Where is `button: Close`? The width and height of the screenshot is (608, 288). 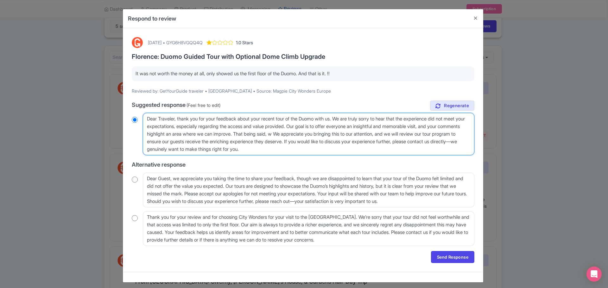
button: Close is located at coordinates (476, 18).